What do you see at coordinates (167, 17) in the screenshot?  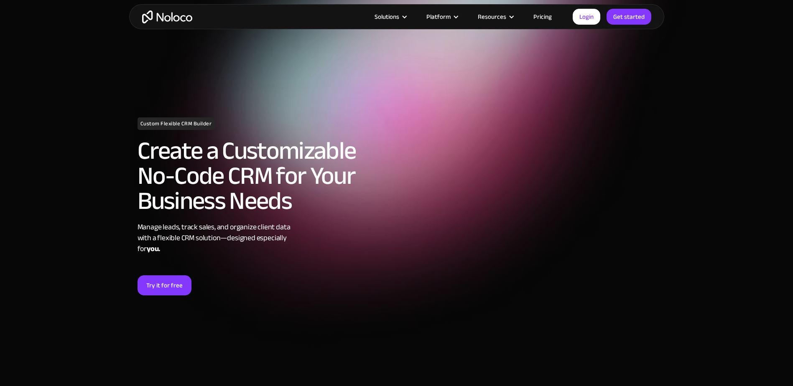 I see `a: home` at bounding box center [167, 17].